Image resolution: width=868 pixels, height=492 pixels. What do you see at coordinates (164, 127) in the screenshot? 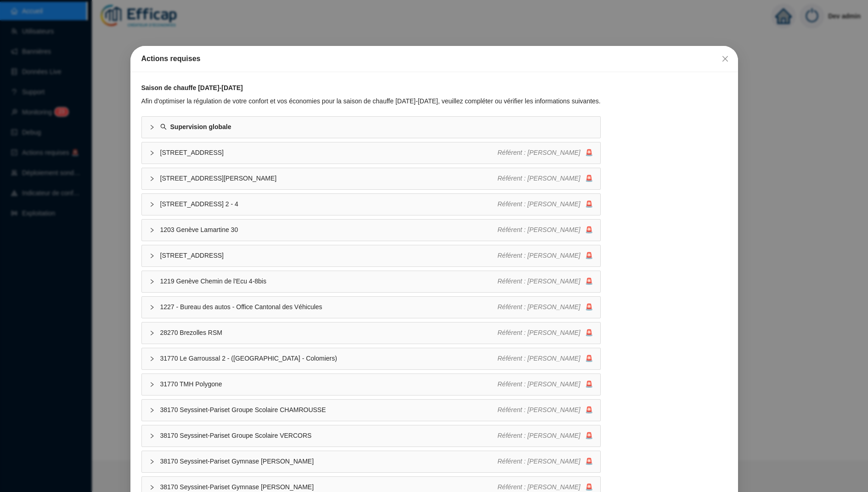
I see `span: search` at bounding box center [164, 127].